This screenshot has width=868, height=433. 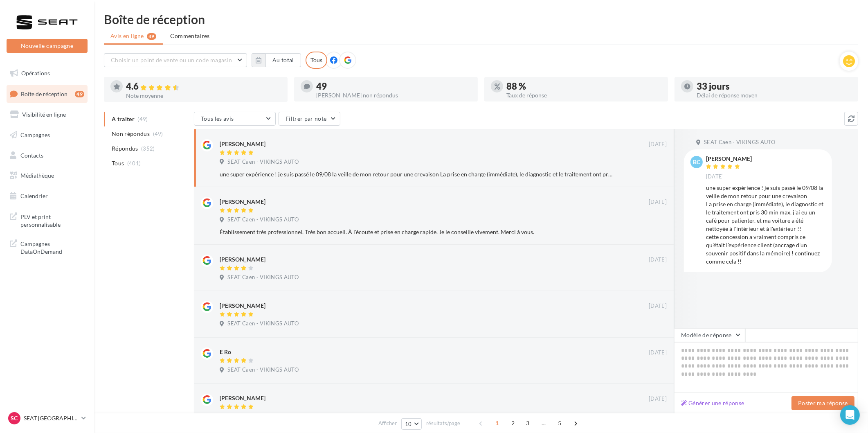 I want to click on button: Choisir un point de vente ou un code magasin, so click(x=175, y=61).